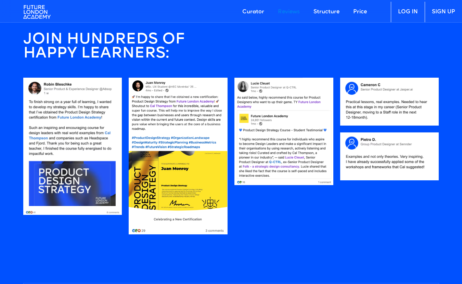  Describe the element at coordinates (289, 12) in the screenshot. I see `a: Reviews` at that location.